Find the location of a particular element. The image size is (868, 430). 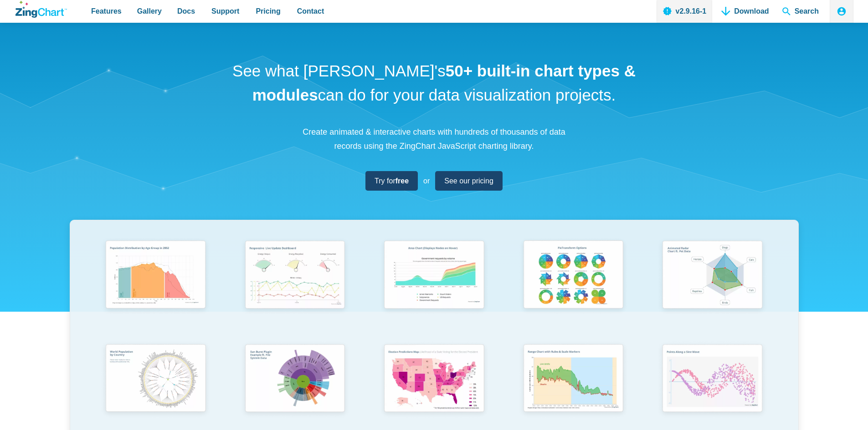

a: Animated Radar Chart ft. Pet Data is located at coordinates (712, 288).